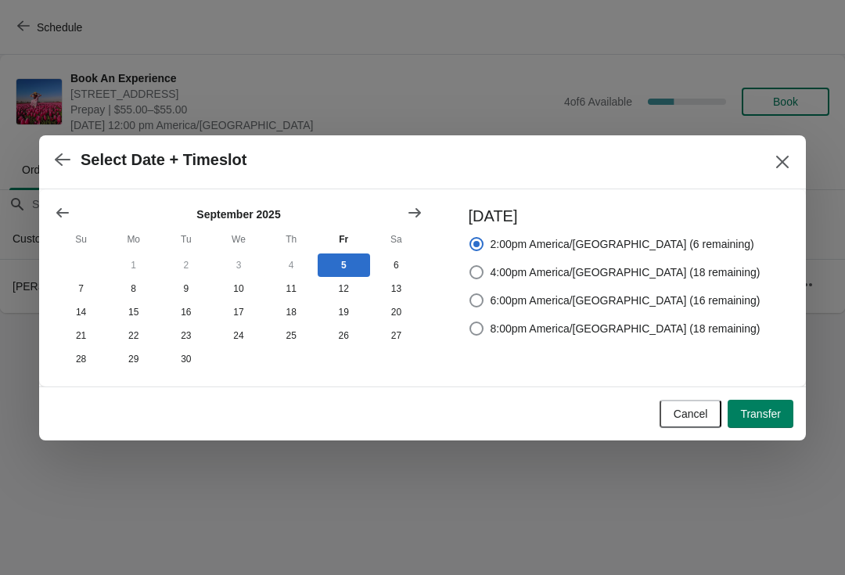  Describe the element at coordinates (81, 336) in the screenshot. I see `button: Sunday September 21 2025` at that location.